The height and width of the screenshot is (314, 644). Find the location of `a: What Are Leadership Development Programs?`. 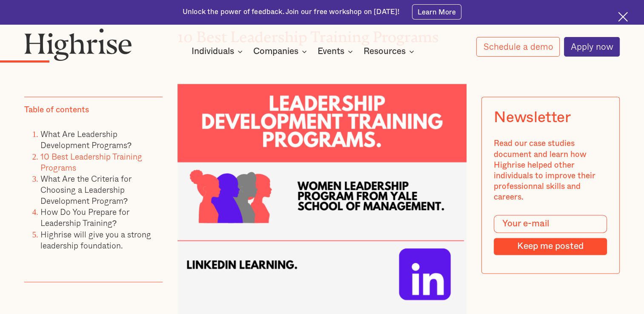

a: What Are Leadership Development Programs? is located at coordinates (86, 140).